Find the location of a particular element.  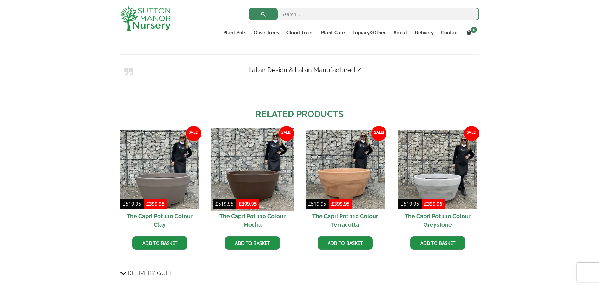

input: Search... is located at coordinates (364, 14).